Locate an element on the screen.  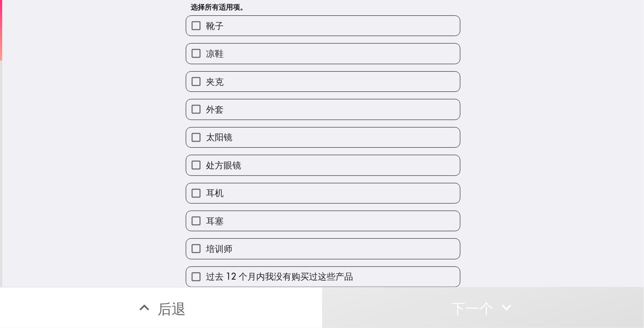
font: 后退 is located at coordinates (172, 309).